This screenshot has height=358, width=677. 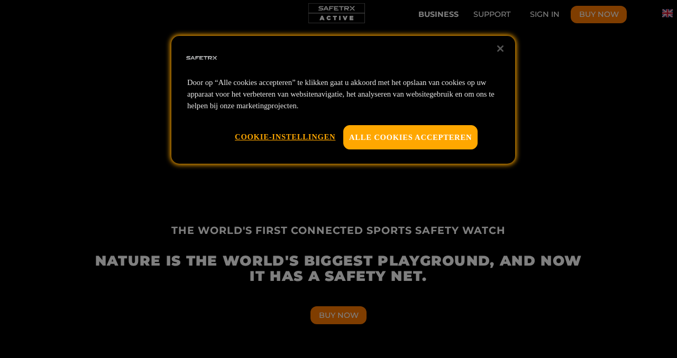 I want to click on div: Privacy, so click(x=343, y=100).